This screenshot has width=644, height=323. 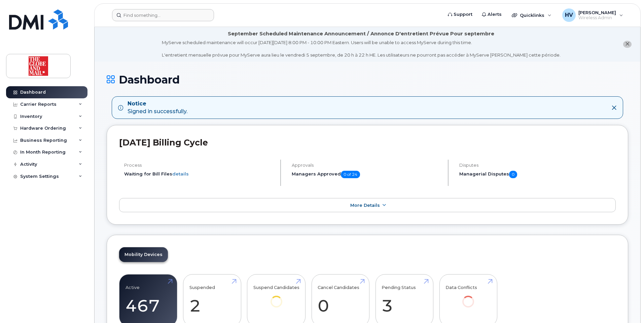 I want to click on span: 0, so click(x=513, y=174).